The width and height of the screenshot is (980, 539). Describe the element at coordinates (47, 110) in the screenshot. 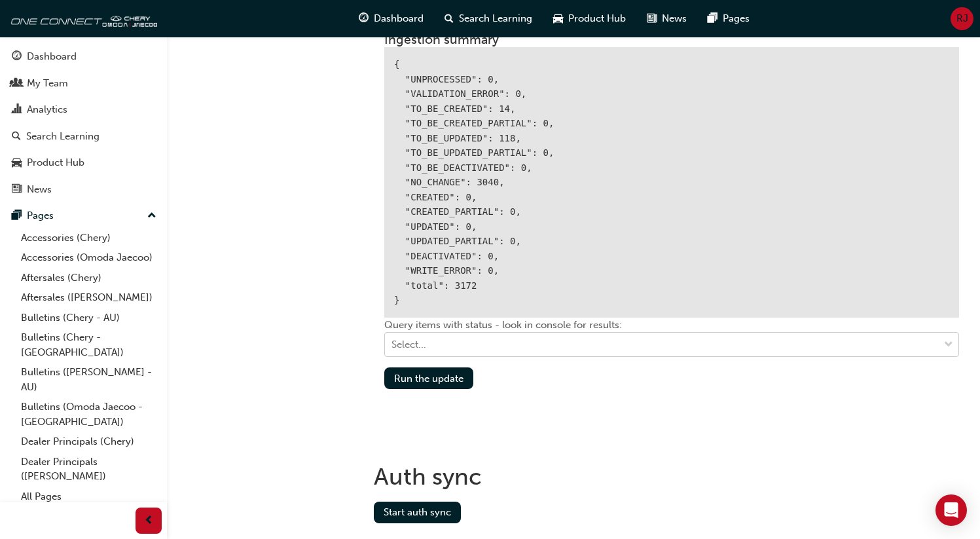

I see `div: Analytics` at that location.